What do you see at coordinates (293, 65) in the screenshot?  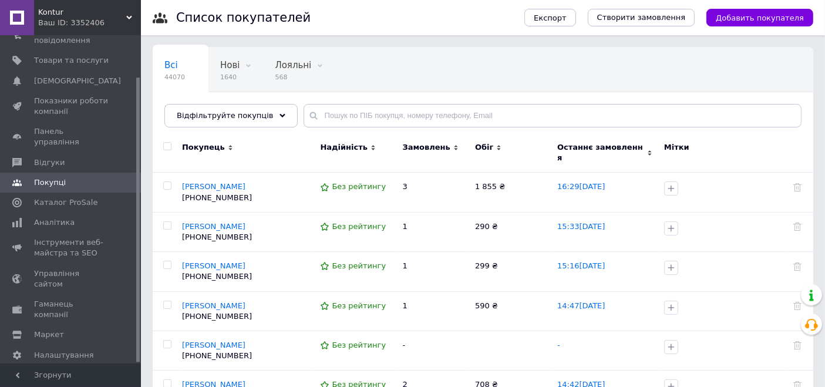 I see `span: Лояльні` at bounding box center [293, 65].